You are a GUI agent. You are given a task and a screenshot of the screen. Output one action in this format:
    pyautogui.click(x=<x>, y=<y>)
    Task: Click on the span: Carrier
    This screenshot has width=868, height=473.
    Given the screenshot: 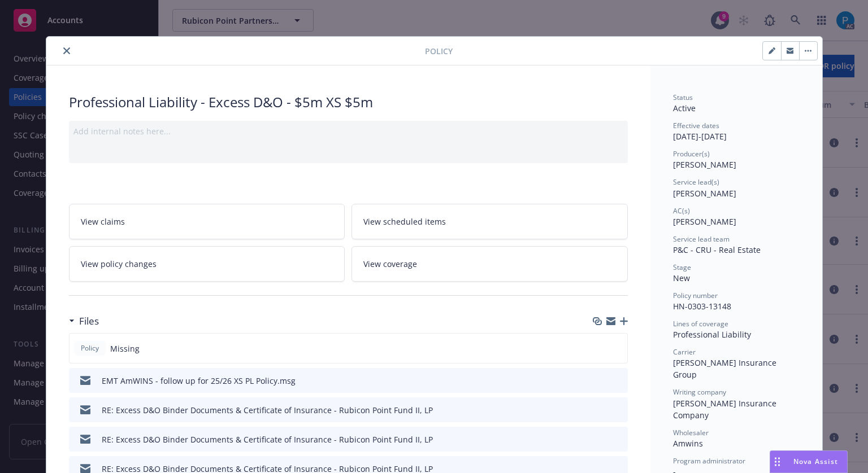 What is the action you would take?
    pyautogui.click(x=684, y=352)
    